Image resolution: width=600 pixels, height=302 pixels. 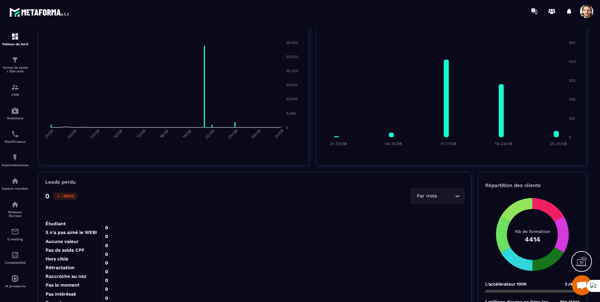 I want to click on tspan: 10/08, so click(x=118, y=134).